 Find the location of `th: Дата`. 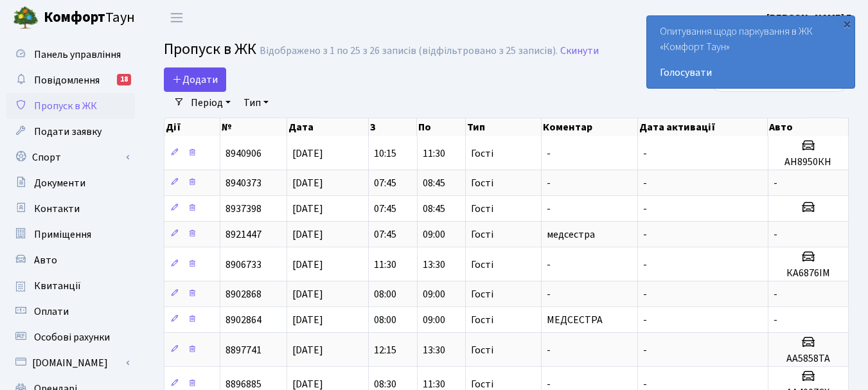

th: Дата is located at coordinates (328, 127).